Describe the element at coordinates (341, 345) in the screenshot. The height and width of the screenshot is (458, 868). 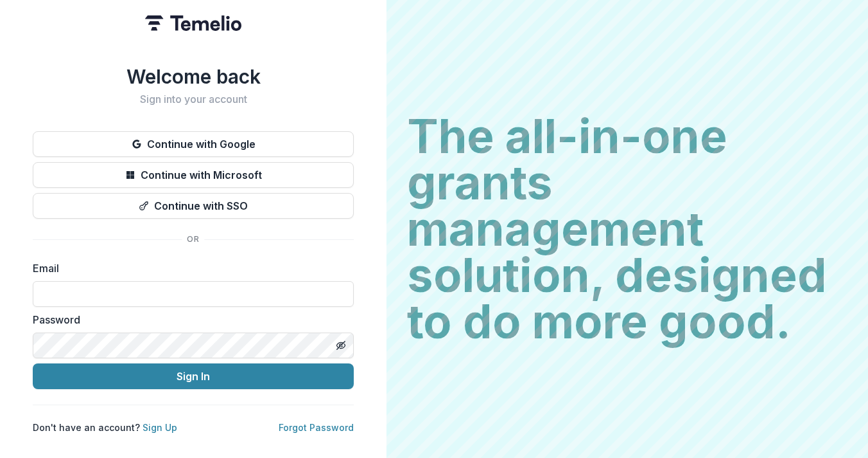
I see `button: Toggle password visibility` at that location.